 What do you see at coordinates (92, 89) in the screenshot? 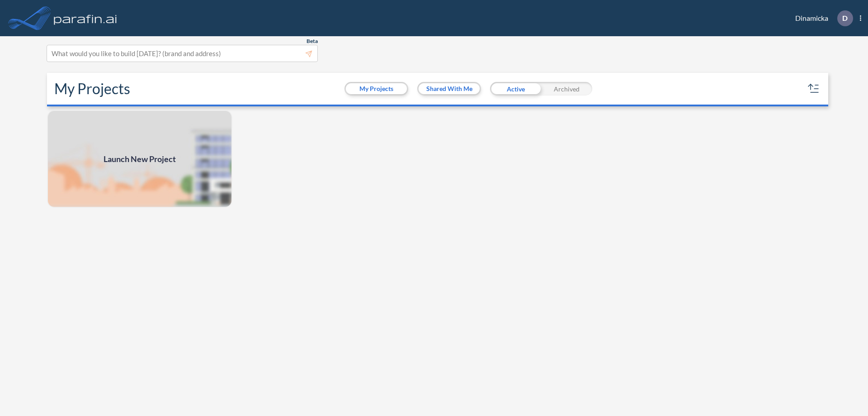
I see `h2: My Projects` at bounding box center [92, 89].